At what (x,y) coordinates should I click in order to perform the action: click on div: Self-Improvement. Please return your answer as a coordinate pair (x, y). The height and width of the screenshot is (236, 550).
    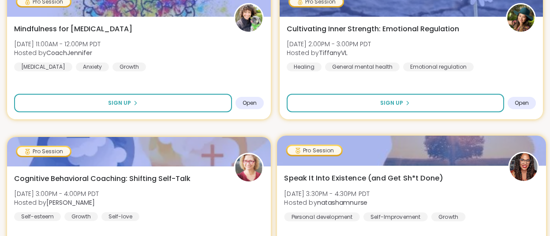
    Looking at the image, I should click on (395, 217).